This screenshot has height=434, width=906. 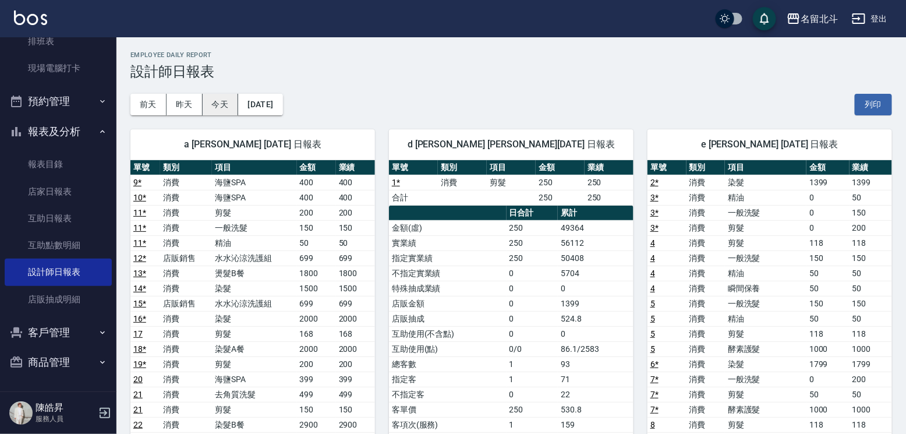 What do you see at coordinates (448, 228) in the screenshot?
I see `td: 金額(虛)` at bounding box center [448, 228].